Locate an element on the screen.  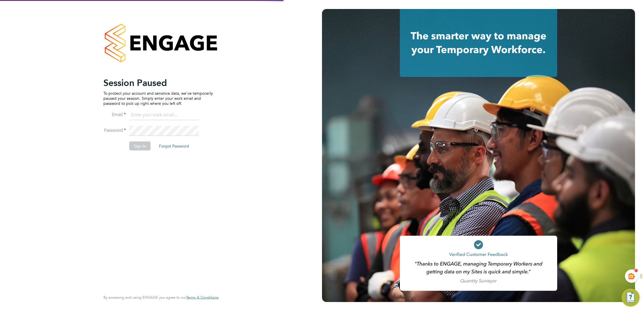
button: Sign In is located at coordinates (140, 146).